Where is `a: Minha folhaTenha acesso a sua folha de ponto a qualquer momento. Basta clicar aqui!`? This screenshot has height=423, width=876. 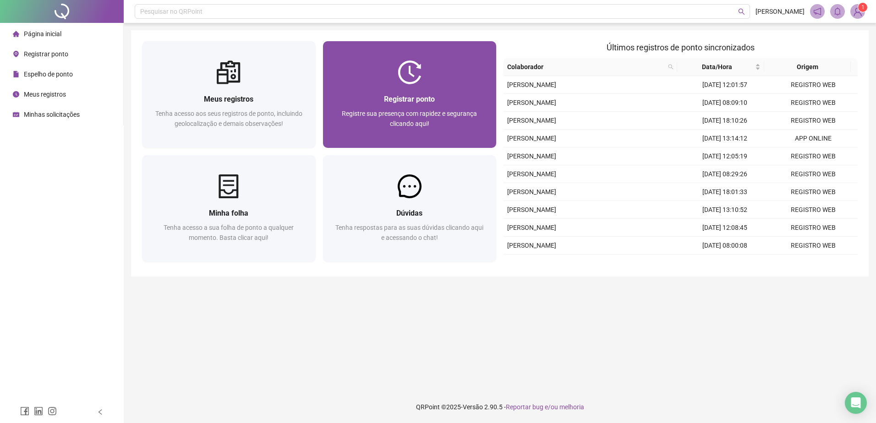
a: Minha folhaTenha acesso a sua folha de ponto a qualquer momento. Basta clicar aqui! is located at coordinates (228, 208).